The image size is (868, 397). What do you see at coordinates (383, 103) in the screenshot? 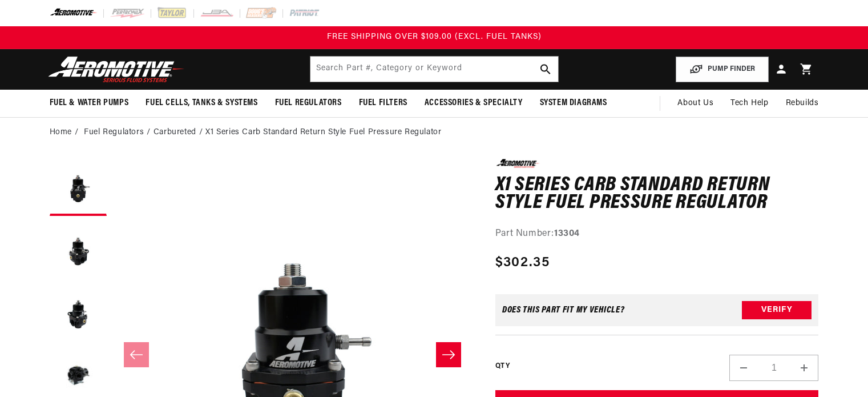
I see `span: Fuel Filters` at bounding box center [383, 103].